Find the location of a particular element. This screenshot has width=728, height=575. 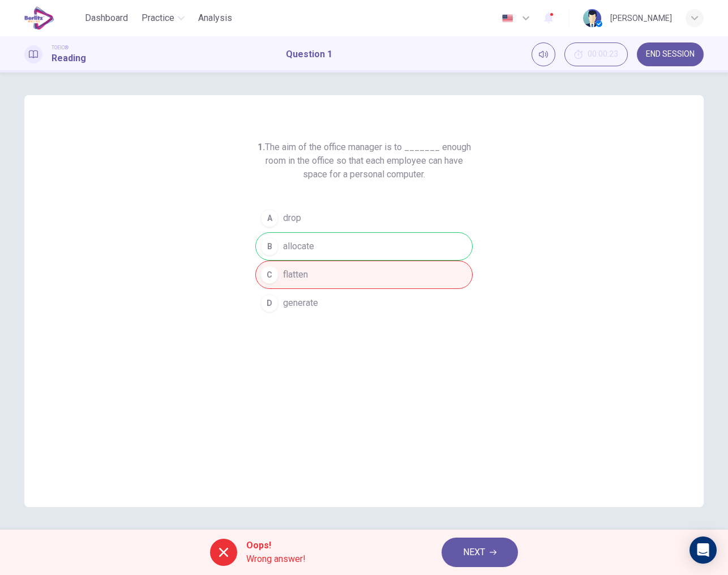

div: Mute is located at coordinates (543, 55).